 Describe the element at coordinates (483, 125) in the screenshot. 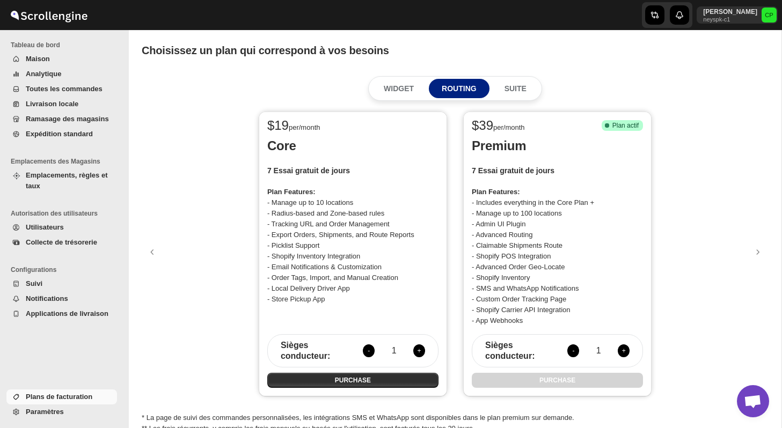

I see `span: $ 39` at that location.